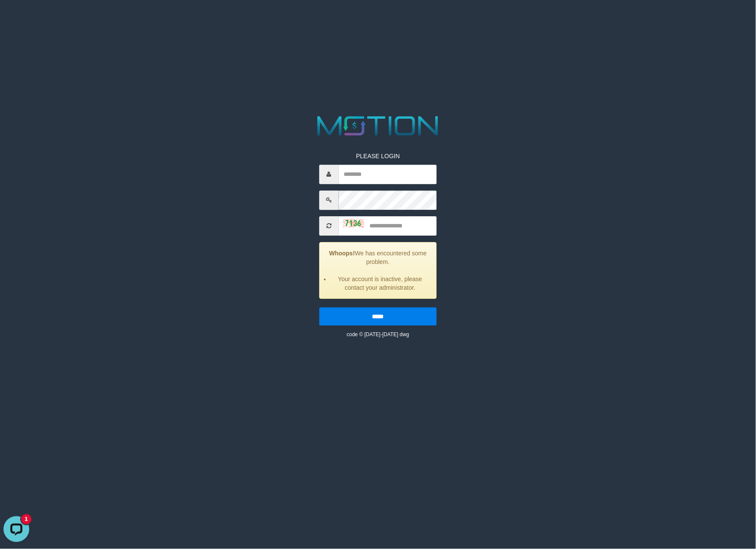  Describe the element at coordinates (353, 223) in the screenshot. I see `img: captcha` at that location.